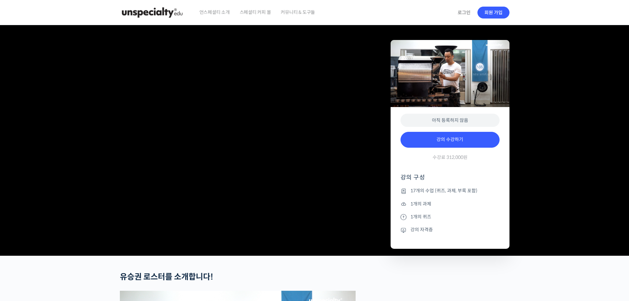  Describe the element at coordinates (450, 191) in the screenshot. I see `li: 17개의 수업 (퀴즈, 과제, 부록 포함)` at that location.